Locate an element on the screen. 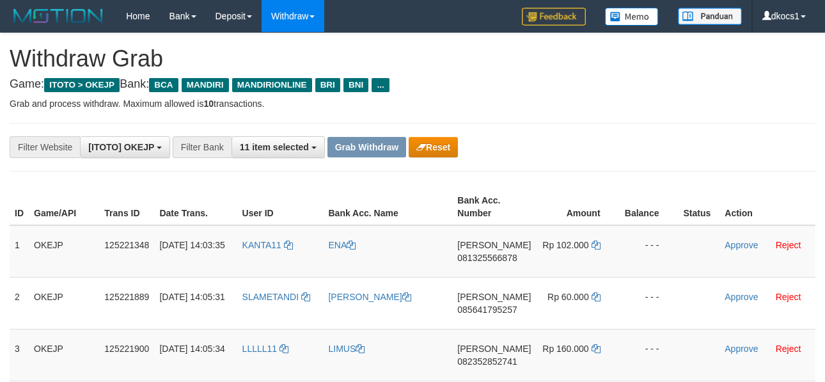 The width and height of the screenshot is (825, 382). th: Game/API is located at coordinates (64, 207).